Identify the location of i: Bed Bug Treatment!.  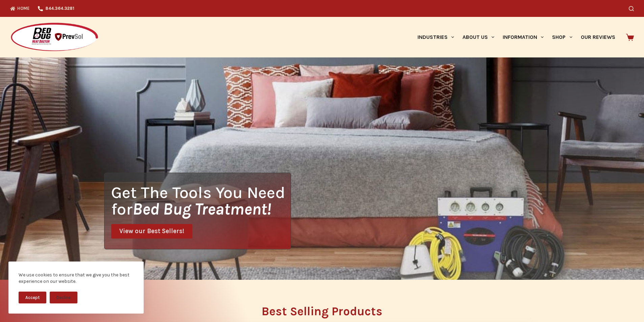
(202, 209).